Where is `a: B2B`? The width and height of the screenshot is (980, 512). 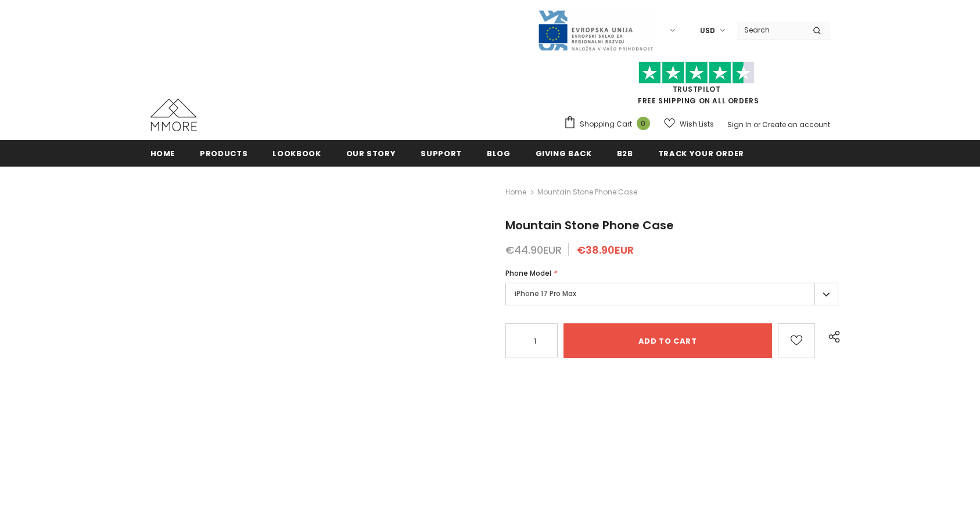 a: B2B is located at coordinates (625, 153).